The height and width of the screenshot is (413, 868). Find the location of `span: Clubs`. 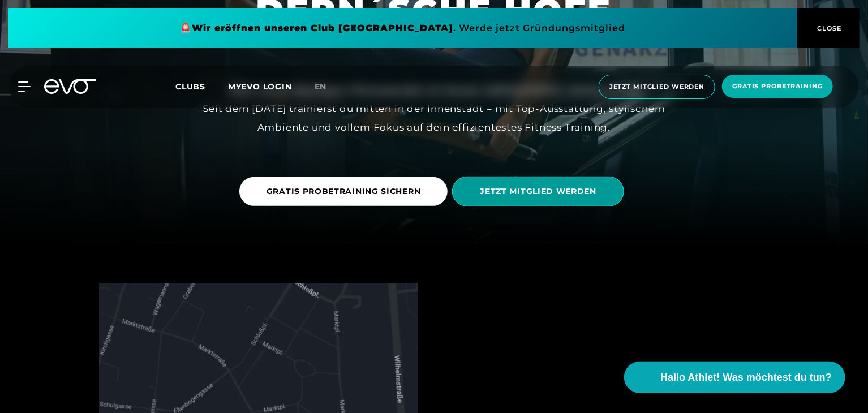

span: Clubs is located at coordinates (190, 87).